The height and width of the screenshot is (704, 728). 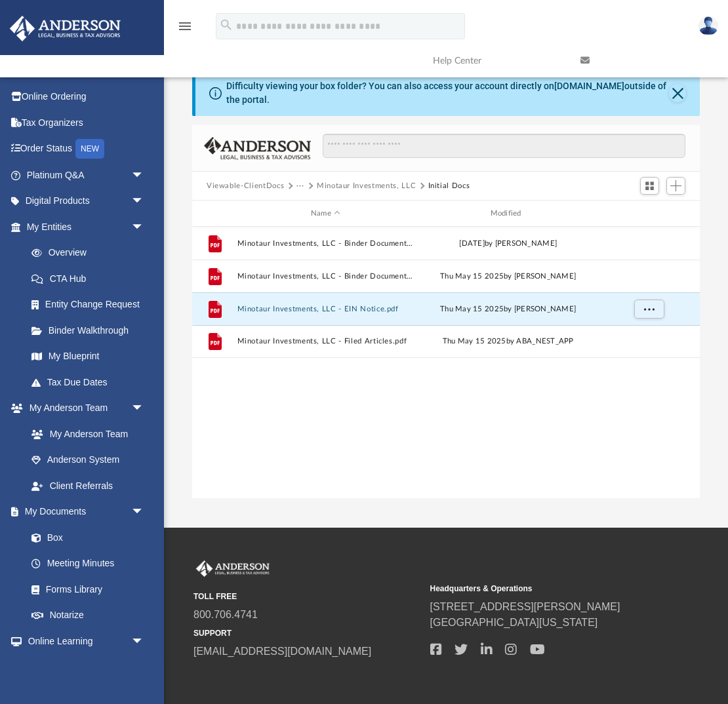 What do you see at coordinates (326, 342) in the screenshot?
I see `button: Minotaur Investments, LLC - Filed Articles.pdf` at bounding box center [326, 342].